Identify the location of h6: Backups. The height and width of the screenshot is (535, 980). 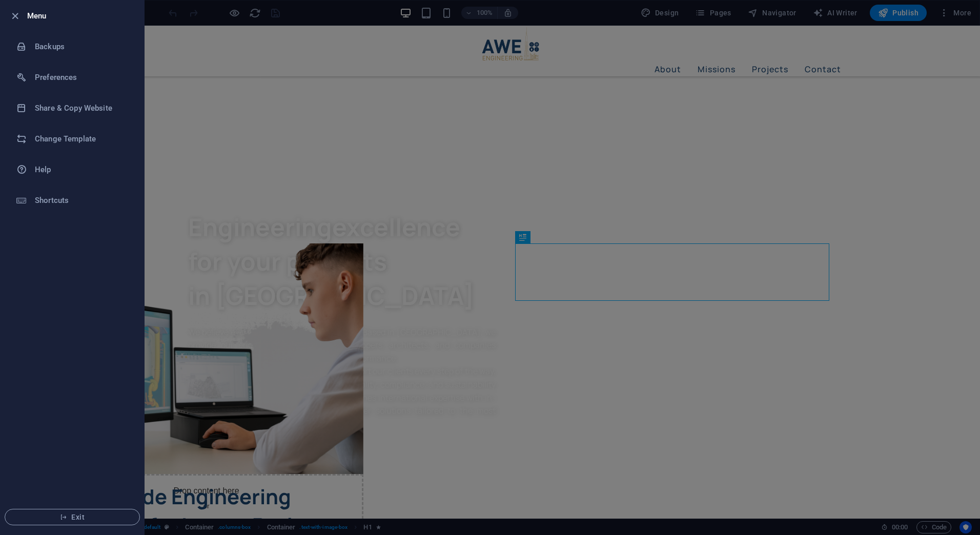
(82, 46).